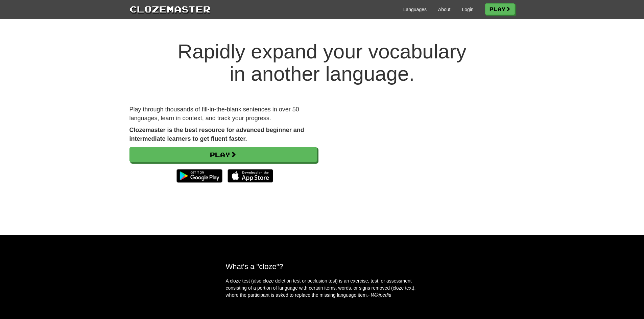 This screenshot has height=319, width=644. I want to click on p: Play through thousands of fill-in-the-blank sentences in over 50 languages, learn in context, and..., so click(223, 114).